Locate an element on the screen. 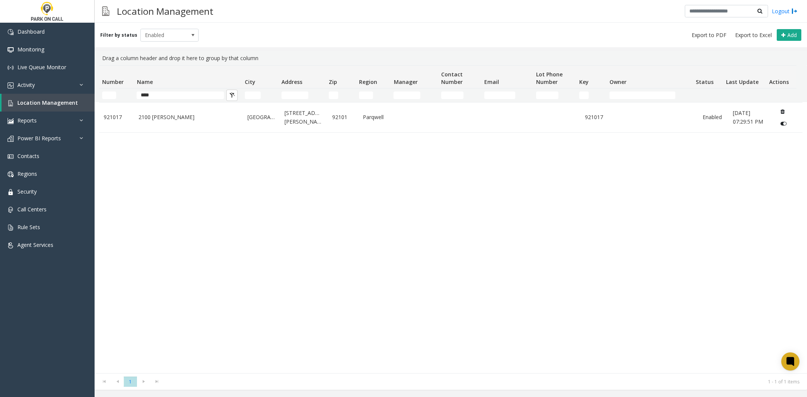  span: Export to PDF is located at coordinates (709, 35).